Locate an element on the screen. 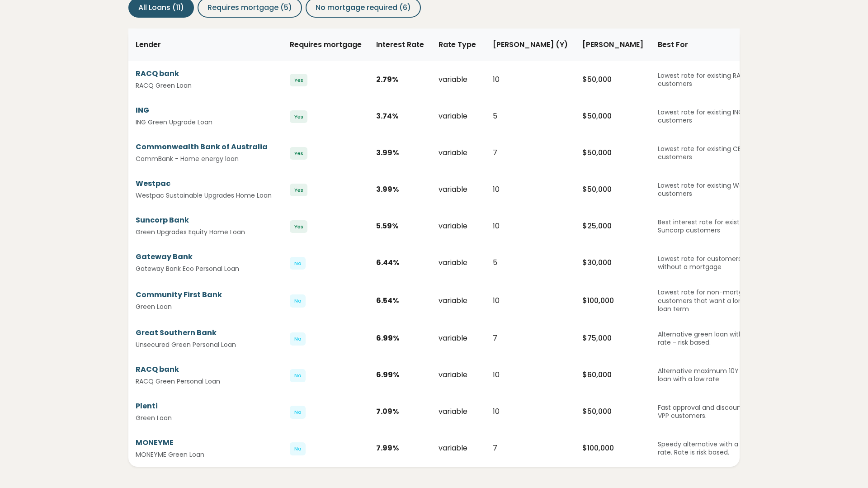 The width and height of the screenshot is (868, 488). span: Best For is located at coordinates (673, 44).